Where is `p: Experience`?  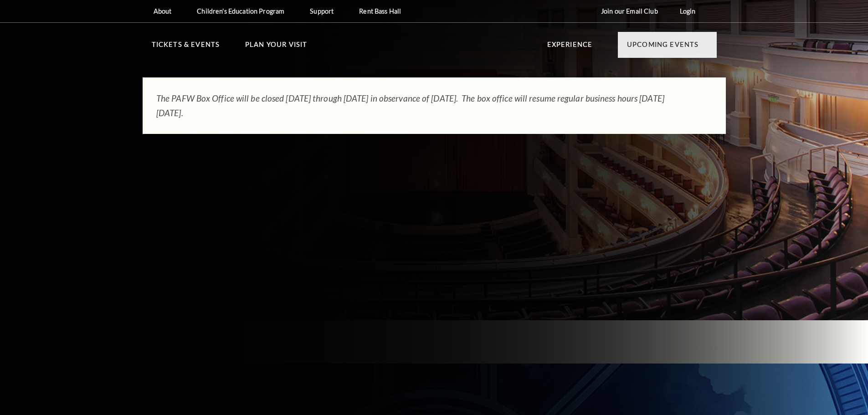
p: Experience is located at coordinates (569, 47).